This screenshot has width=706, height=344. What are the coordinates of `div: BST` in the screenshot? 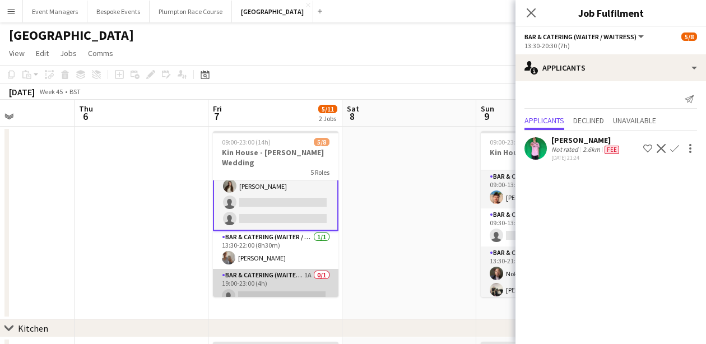 It's located at (75, 91).